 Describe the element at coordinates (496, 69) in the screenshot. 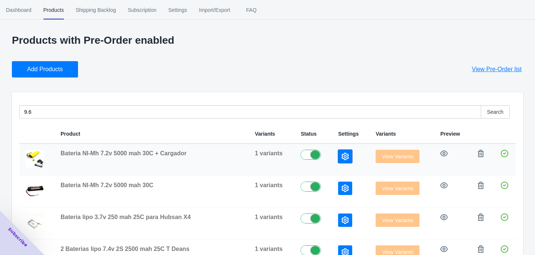

I see `button: View Pre-Order list` at that location.